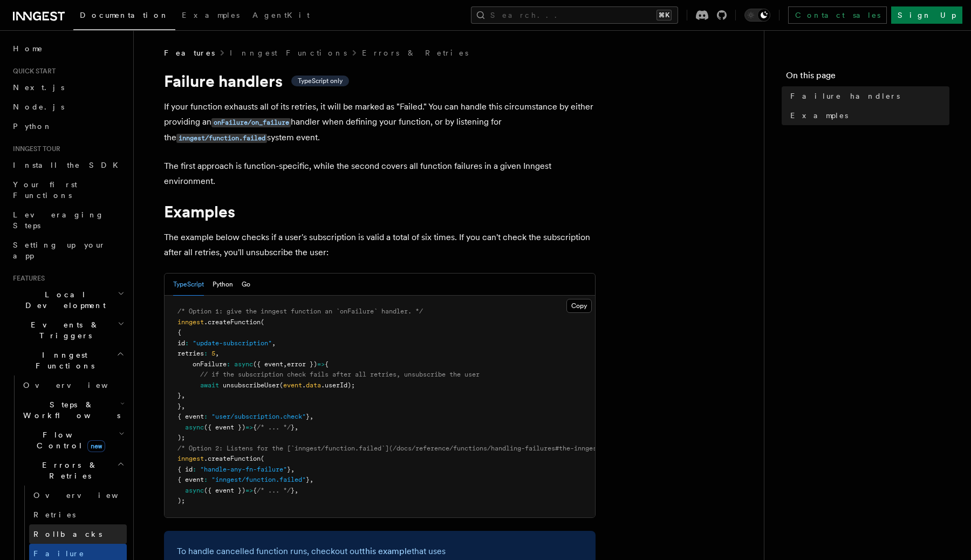  Describe the element at coordinates (70, 410) in the screenshot. I see `span: Steps & Workflows` at that location.